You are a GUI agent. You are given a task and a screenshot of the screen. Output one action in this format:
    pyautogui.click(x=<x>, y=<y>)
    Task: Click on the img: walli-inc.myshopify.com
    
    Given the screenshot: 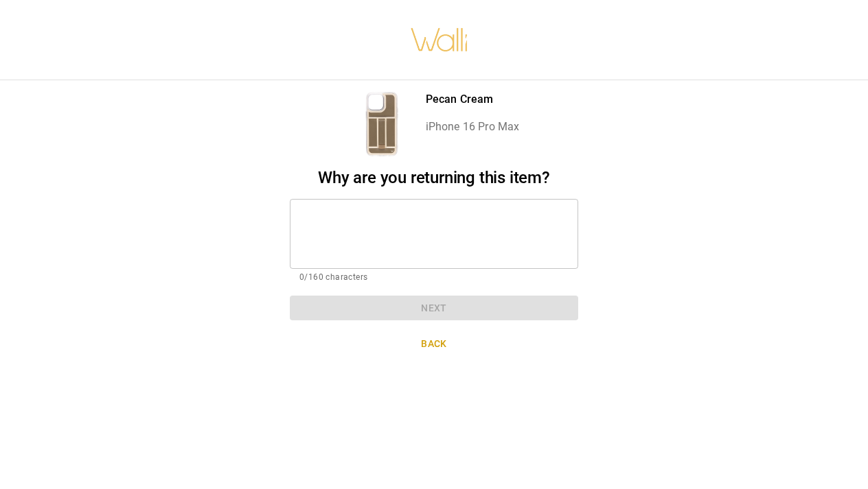 What is the action you would take?
    pyautogui.click(x=439, y=40)
    